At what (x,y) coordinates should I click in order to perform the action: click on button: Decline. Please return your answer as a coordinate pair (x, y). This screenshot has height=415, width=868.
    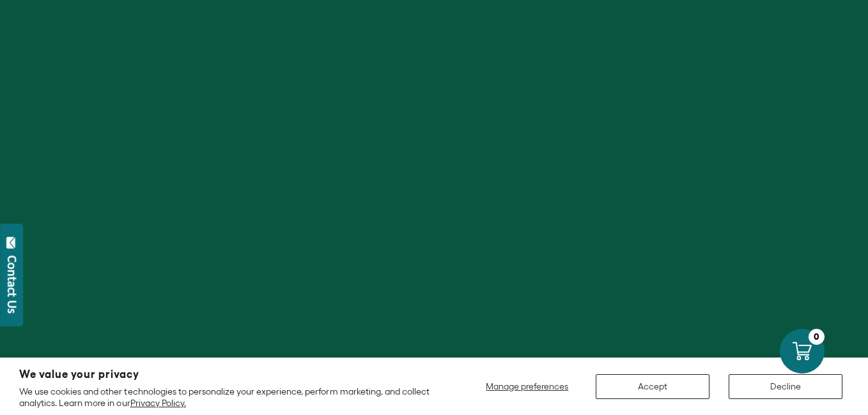
    Looking at the image, I should click on (786, 387).